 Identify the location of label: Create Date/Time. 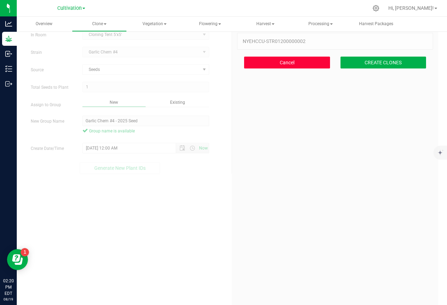
(51, 148).